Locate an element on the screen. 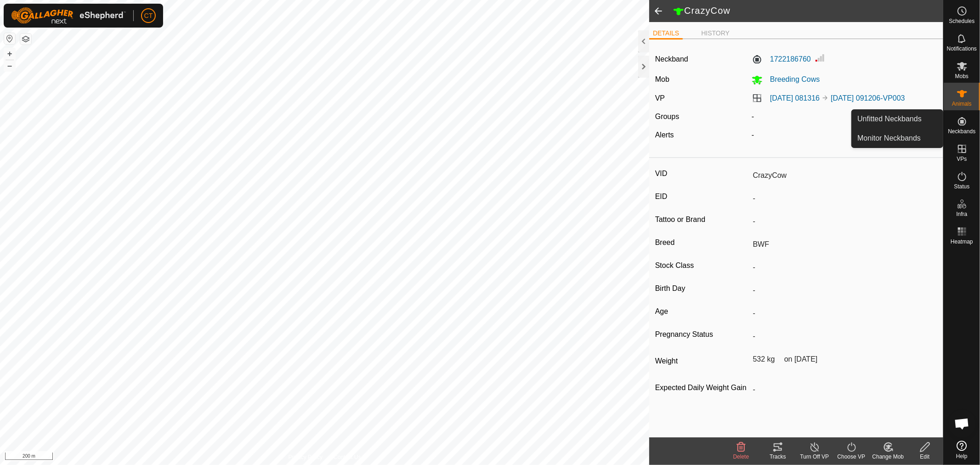  span: Unfitted Neckbands is located at coordinates (890, 119).